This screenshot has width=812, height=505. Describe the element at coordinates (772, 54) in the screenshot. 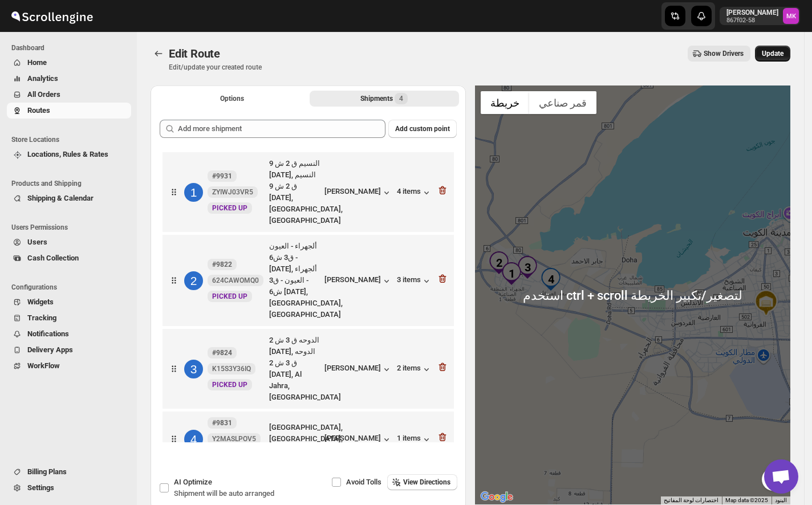

I see `button: Update` at that location.